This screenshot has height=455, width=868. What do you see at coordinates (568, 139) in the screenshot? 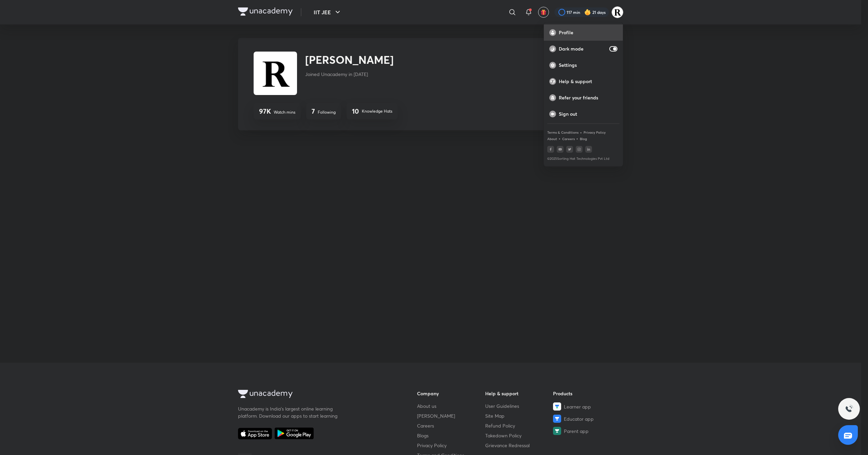
I see `a: Careers` at bounding box center [568, 139].